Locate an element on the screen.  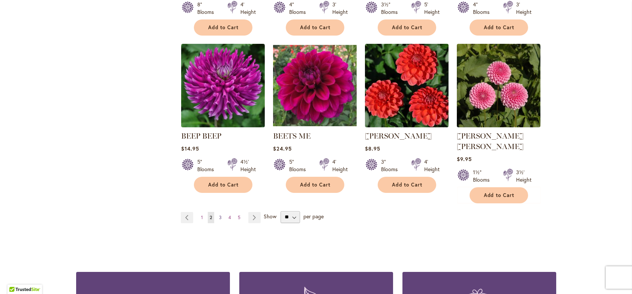
span: $9.95 is located at coordinates (464, 159).